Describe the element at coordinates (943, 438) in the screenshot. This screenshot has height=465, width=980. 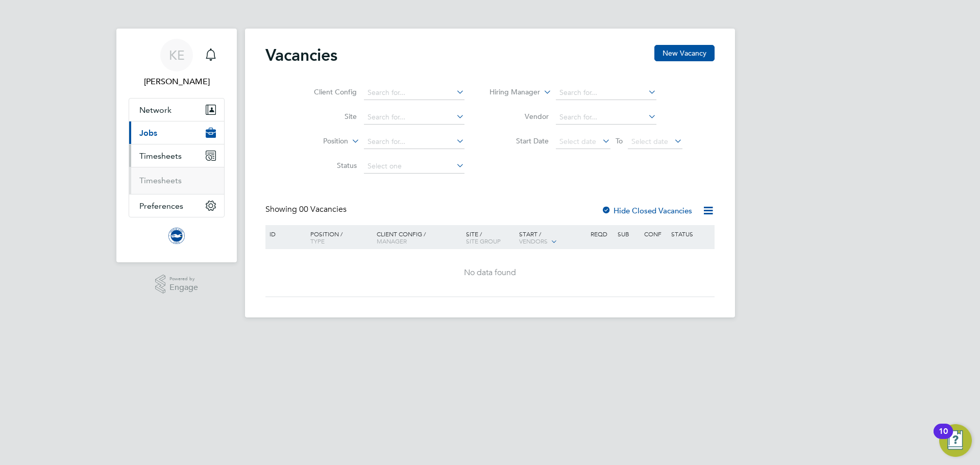
I see `div: 10` at that location.